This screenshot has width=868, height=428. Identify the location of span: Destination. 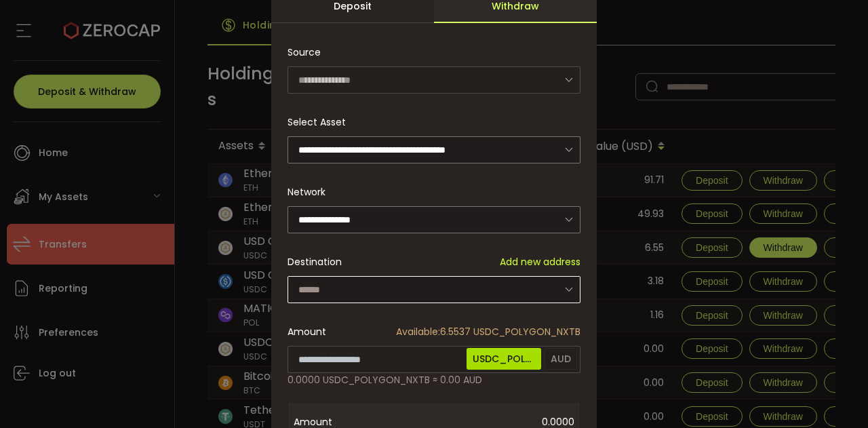
(315, 262).